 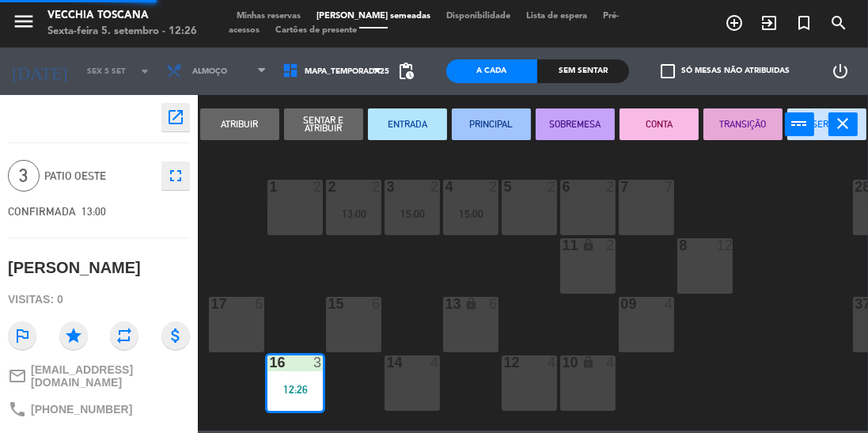 What do you see at coordinates (724, 71) in the screenshot?
I see `label: Só mesas não atribuidas` at bounding box center [724, 71].